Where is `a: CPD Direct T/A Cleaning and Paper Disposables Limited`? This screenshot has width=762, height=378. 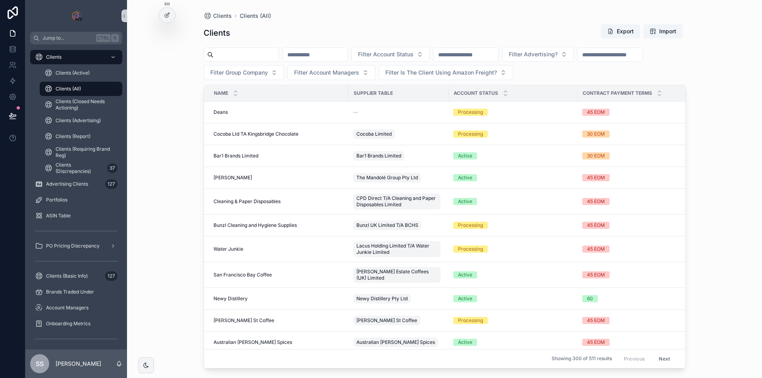 a: CPD Direct T/A Cleaning and Paper Disposables Limited is located at coordinates (398, 202).